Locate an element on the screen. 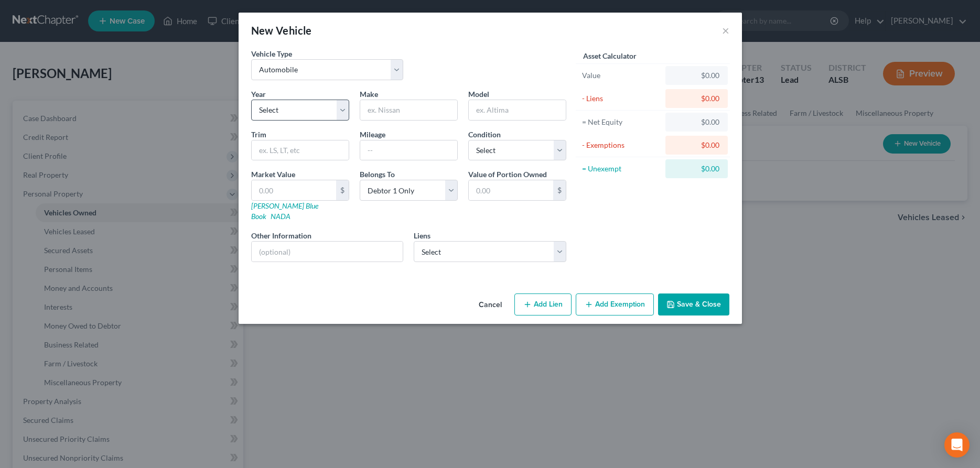  input: ex. Altima is located at coordinates (517, 110).